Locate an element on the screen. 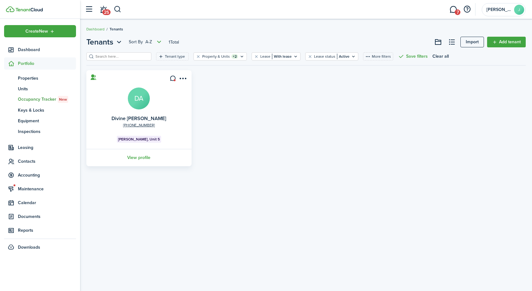  span: Downloads is located at coordinates (29, 247).